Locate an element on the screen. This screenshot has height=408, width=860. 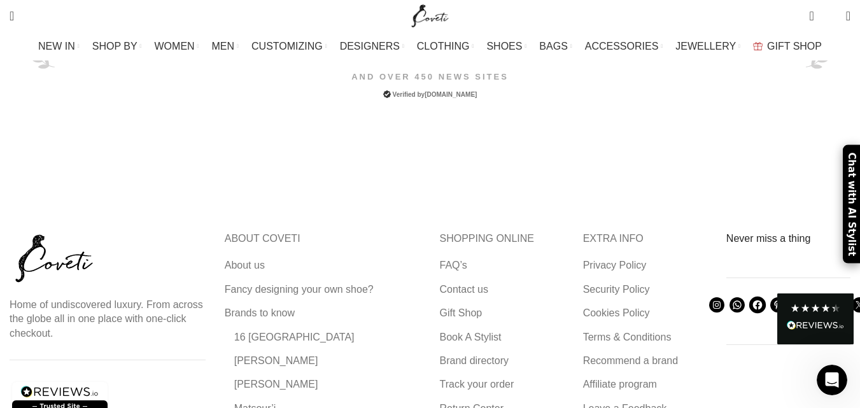
span: DESIGNERS is located at coordinates (370, 46).